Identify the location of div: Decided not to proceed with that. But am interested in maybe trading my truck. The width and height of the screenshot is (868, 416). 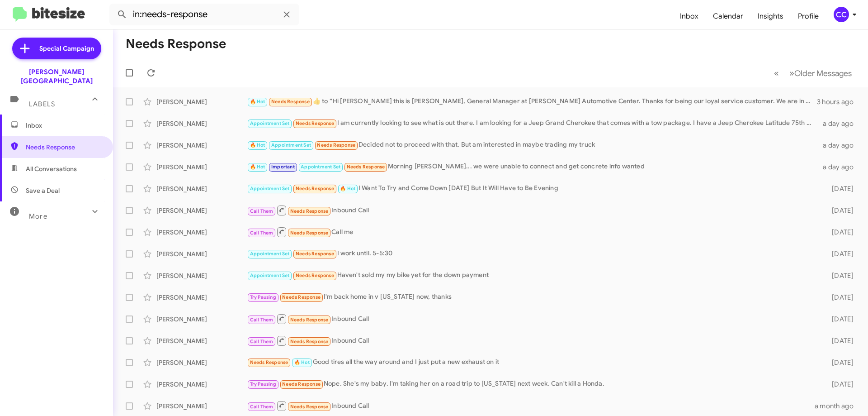
(532, 145).